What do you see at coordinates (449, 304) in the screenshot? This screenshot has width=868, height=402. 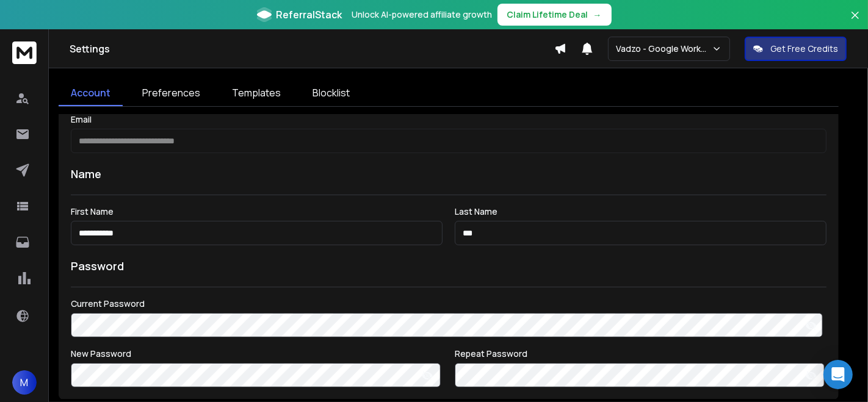 I see `label: Current Password` at bounding box center [449, 304].